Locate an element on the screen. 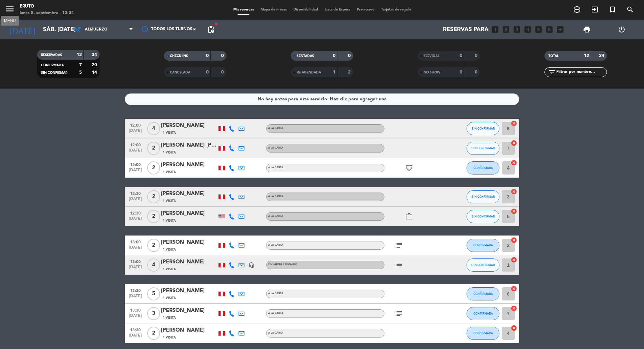  i: work_outline is located at coordinates (409, 217).